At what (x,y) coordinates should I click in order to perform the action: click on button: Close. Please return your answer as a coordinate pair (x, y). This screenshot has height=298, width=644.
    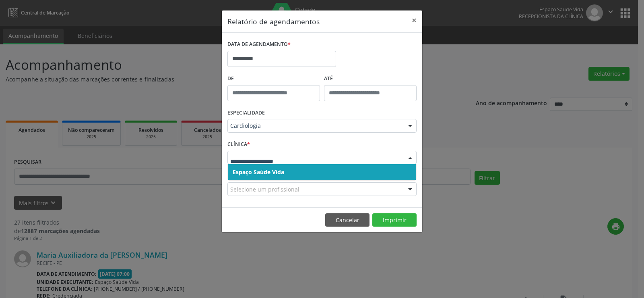
    Looking at the image, I should click on (414, 20).